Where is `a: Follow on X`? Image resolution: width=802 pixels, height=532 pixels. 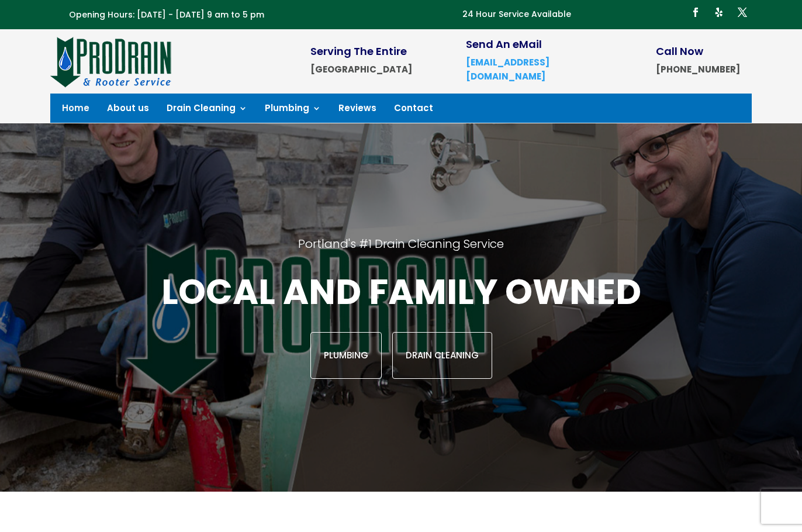 a: Follow on X is located at coordinates (742, 12).